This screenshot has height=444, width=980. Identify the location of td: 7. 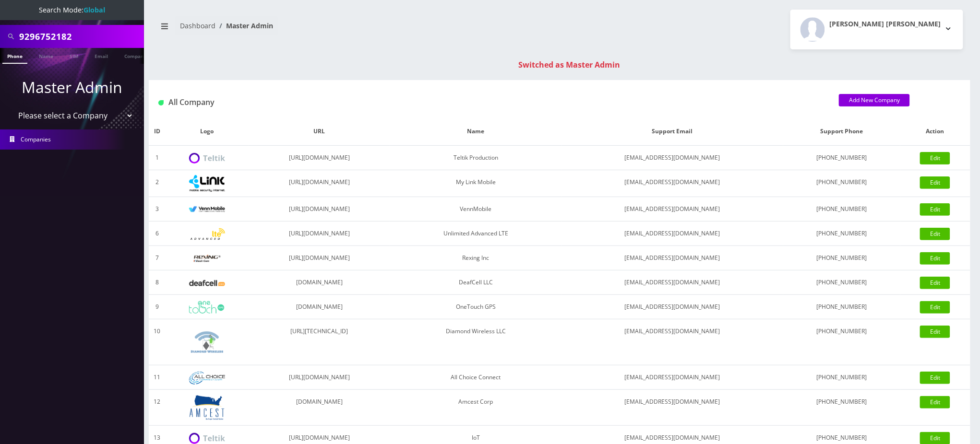
(157, 258).